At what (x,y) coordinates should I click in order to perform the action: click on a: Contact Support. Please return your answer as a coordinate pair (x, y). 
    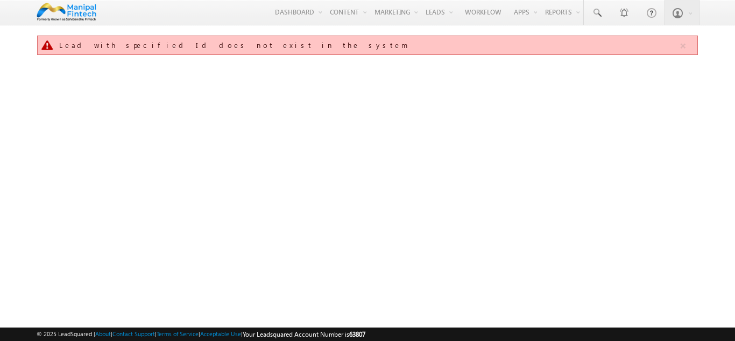
    Looking at the image, I should click on (134, 333).